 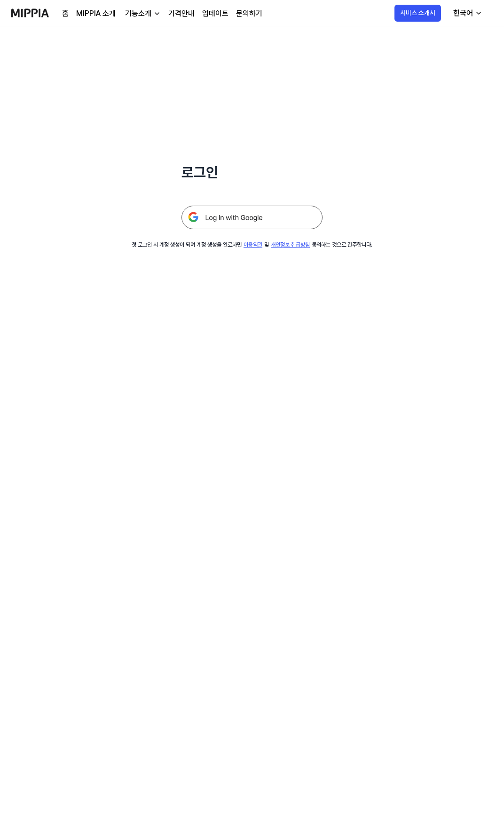 What do you see at coordinates (157, 14) in the screenshot?
I see `img: down` at bounding box center [157, 14].